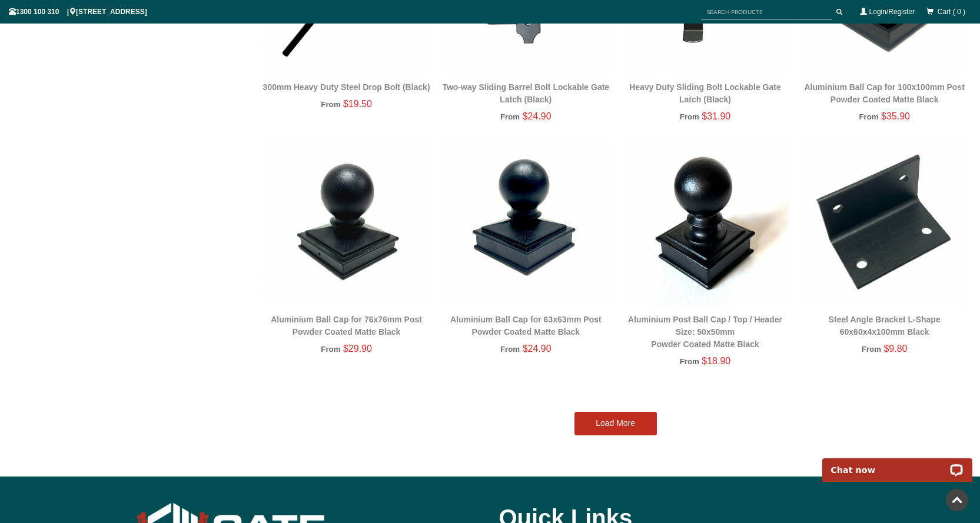 The width and height of the screenshot is (980, 523). What do you see at coordinates (525, 93) in the screenshot?
I see `a: Two-way Sliding Barrel Bolt Lockable Gate Latch (Black)` at bounding box center [525, 93].